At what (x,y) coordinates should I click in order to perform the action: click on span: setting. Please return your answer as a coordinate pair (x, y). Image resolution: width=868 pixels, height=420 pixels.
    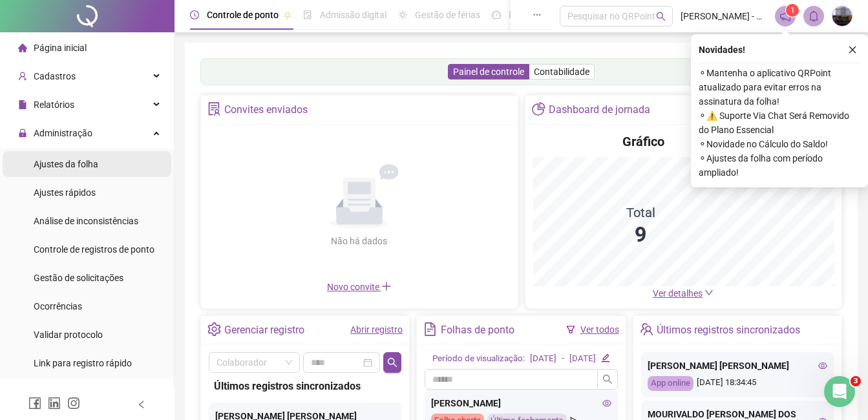
    Looking at the image, I should click on (214, 329).